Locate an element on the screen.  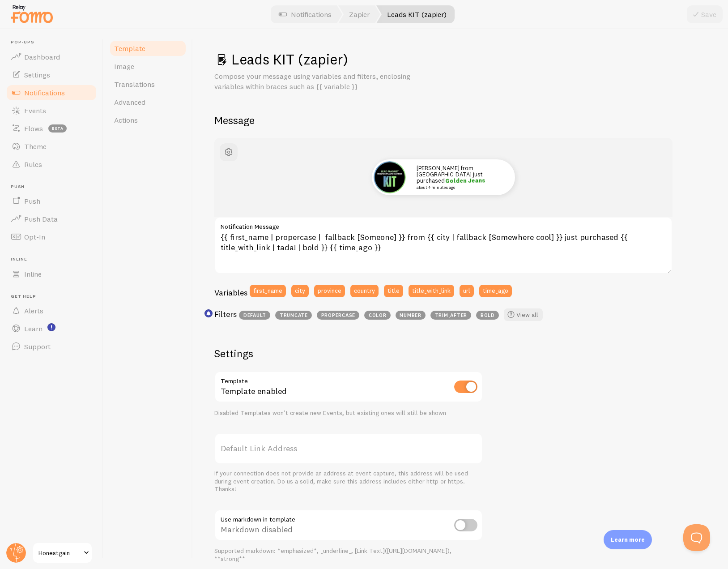
div: Template enabled is located at coordinates (349, 387).